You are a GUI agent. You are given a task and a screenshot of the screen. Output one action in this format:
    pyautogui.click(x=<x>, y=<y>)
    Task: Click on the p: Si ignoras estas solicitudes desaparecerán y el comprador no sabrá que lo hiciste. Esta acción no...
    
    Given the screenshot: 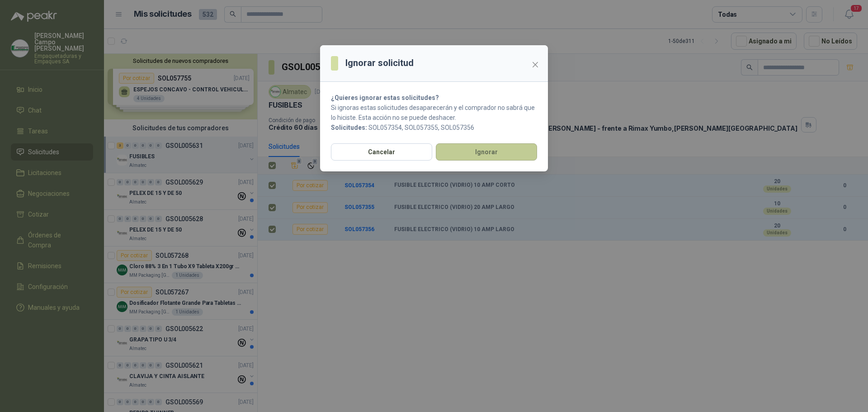 What is the action you would take?
    pyautogui.click(x=434, y=113)
    